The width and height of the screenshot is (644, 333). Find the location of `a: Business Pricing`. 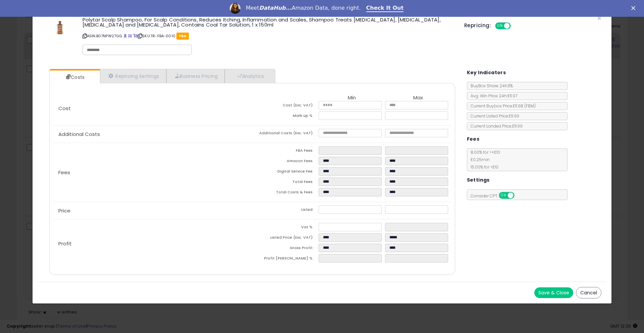

a: Business Pricing is located at coordinates (196, 76).